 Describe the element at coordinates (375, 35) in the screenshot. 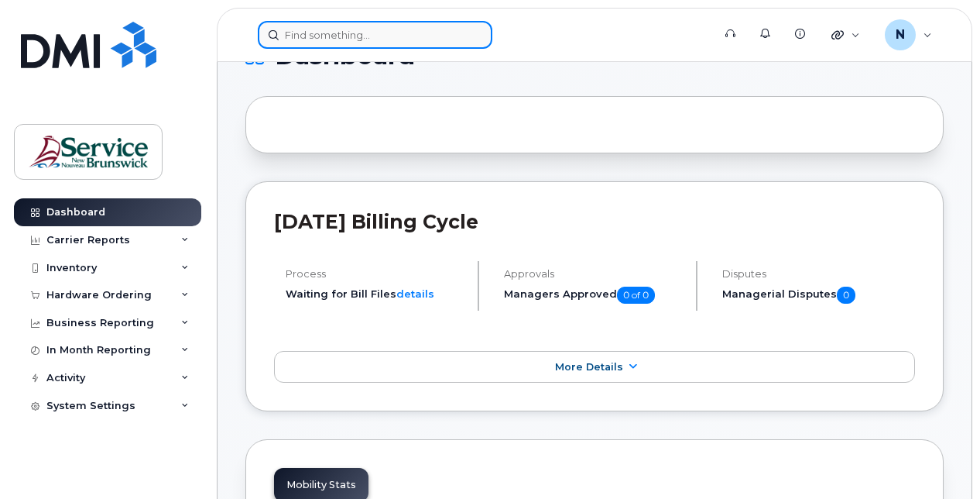

I see `input: Find something...` at that location.